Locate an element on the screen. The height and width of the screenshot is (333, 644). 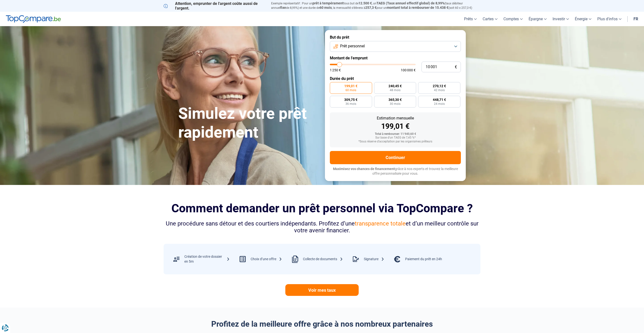
div: 199,01 € is located at coordinates (395, 126).